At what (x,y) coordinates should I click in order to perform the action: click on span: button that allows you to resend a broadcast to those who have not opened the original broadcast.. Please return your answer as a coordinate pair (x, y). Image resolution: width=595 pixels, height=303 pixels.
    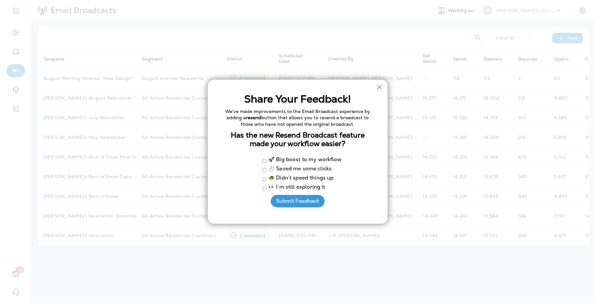
    Looking at the image, I should click on (305, 121).